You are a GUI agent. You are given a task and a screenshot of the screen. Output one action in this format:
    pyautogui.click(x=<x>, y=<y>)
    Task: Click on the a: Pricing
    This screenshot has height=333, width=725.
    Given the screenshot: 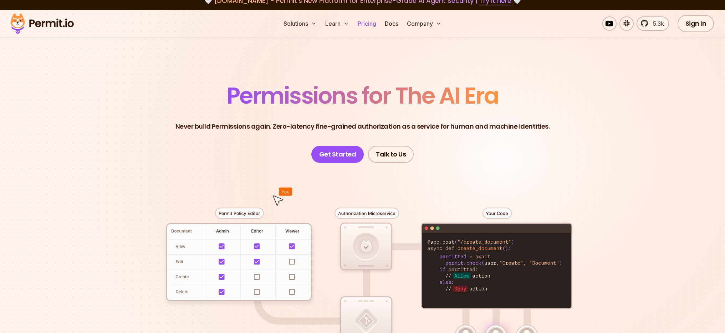 What is the action you would take?
    pyautogui.click(x=367, y=24)
    